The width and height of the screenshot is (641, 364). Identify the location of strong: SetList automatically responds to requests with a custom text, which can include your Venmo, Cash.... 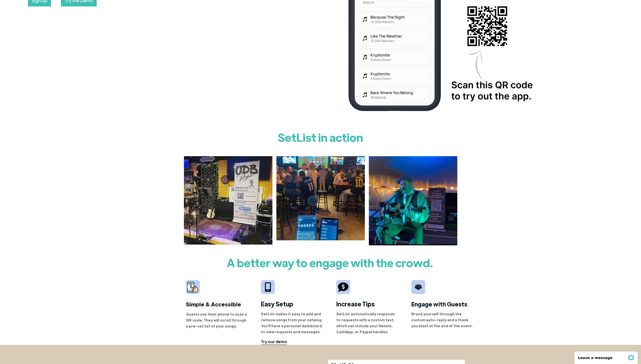
(365, 323).